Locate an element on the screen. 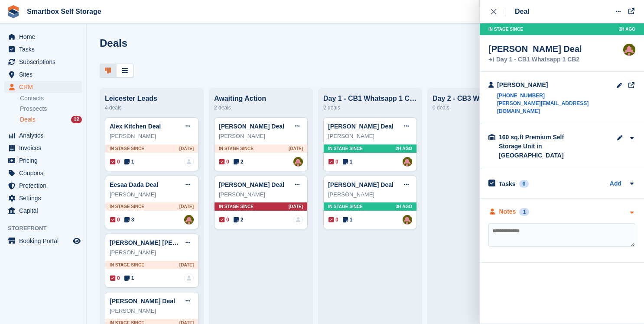 This screenshot has height=324, width=644. div: Awaiting Action is located at coordinates (261, 99).